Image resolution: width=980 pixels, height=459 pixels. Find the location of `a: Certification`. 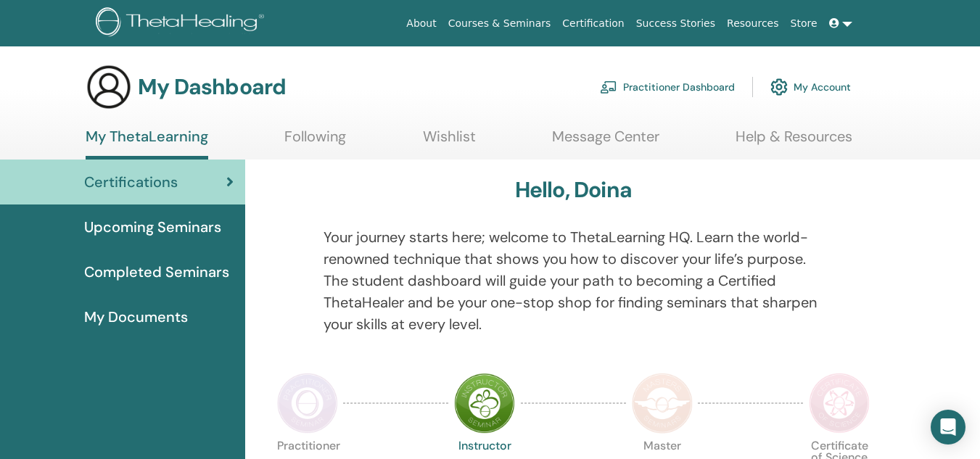

a: Certification is located at coordinates (592, 23).